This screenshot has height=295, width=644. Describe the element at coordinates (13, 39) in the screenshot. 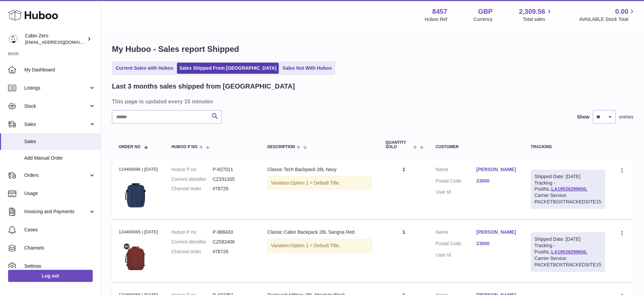

I see `img: huboo@cabinzero.com` at that location.